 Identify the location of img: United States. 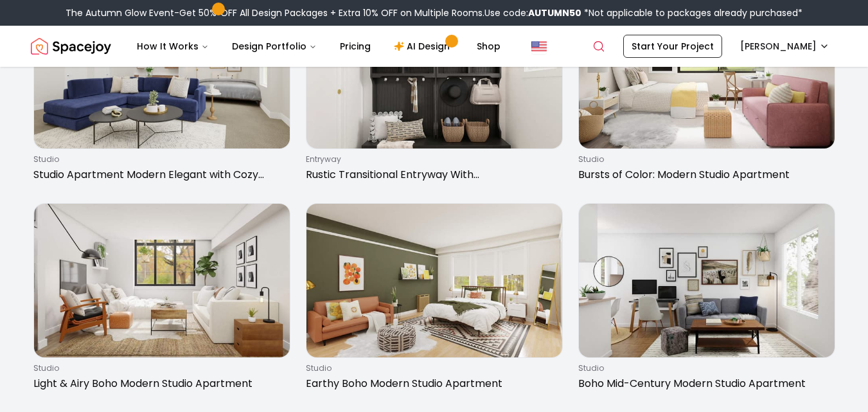
(539, 46).